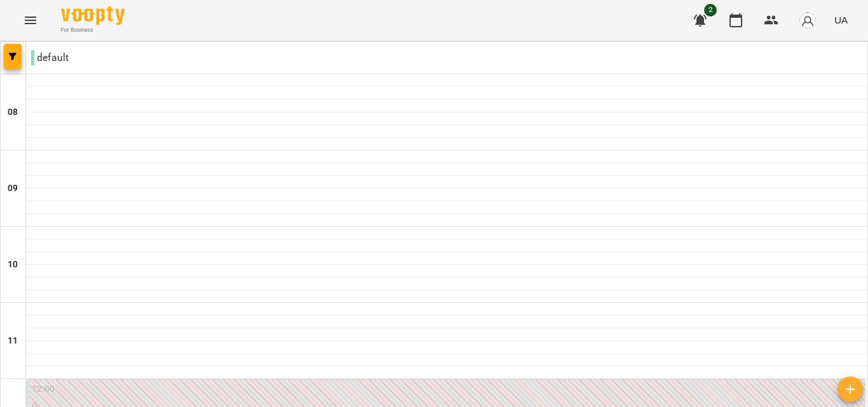 The image size is (868, 407). What do you see at coordinates (12, 189) in the screenshot?
I see `h6: 09` at bounding box center [12, 189].